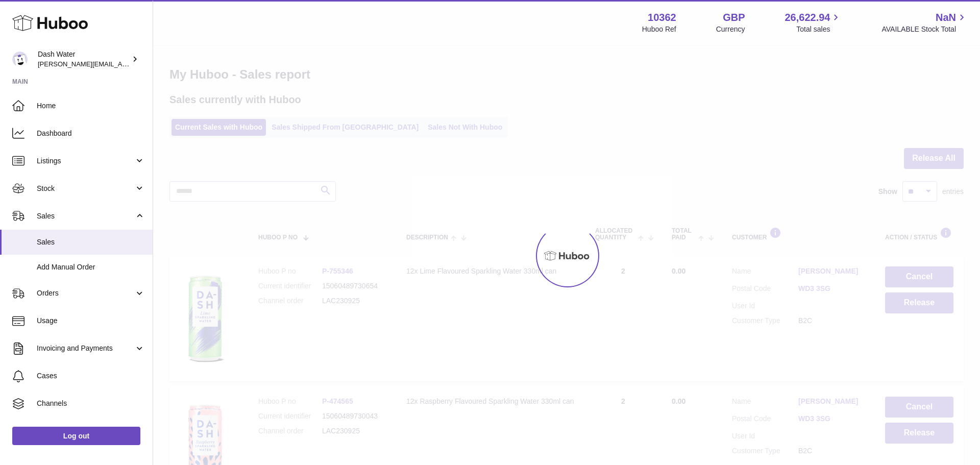  Describe the element at coordinates (84, 59) in the screenshot. I see `div: Dash Water` at that location.